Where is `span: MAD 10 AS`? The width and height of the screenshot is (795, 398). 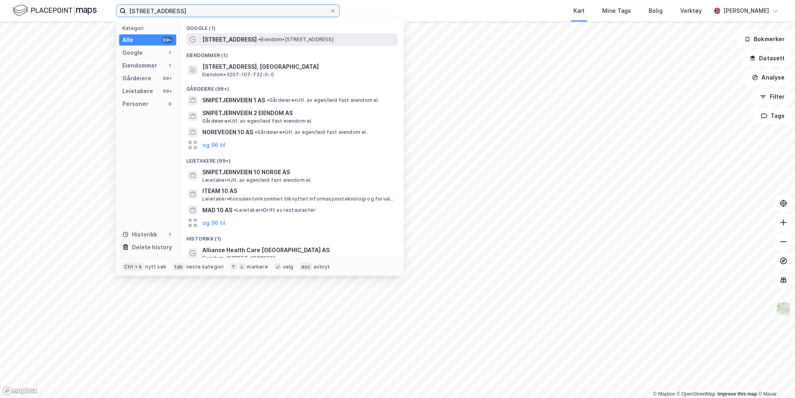 span: MAD 10 AS is located at coordinates (217, 210).